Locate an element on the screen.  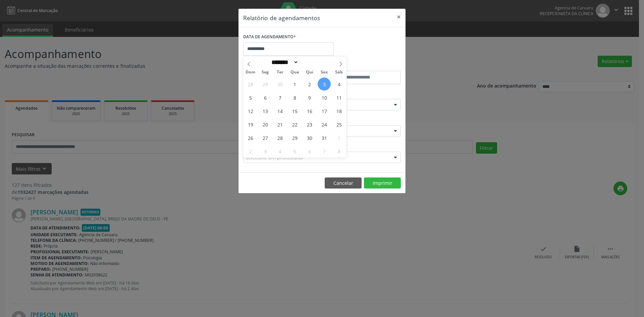
span: Sex is located at coordinates (324, 72).